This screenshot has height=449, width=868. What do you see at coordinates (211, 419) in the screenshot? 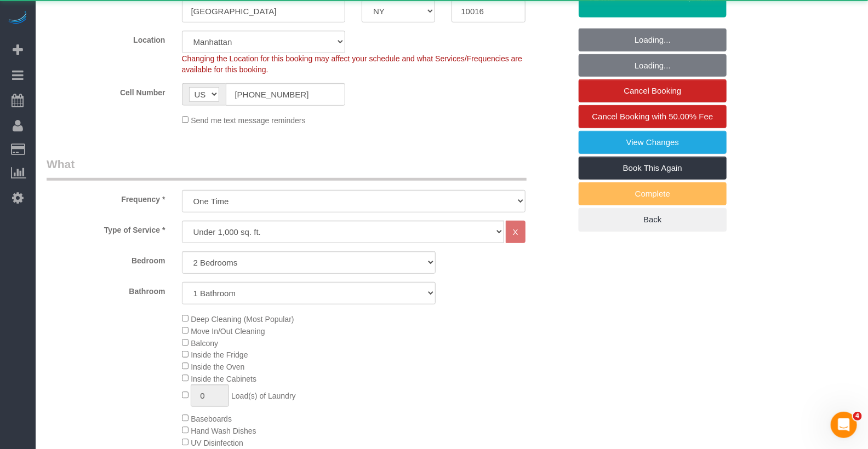
I see `span: Baseboards` at bounding box center [211, 419].